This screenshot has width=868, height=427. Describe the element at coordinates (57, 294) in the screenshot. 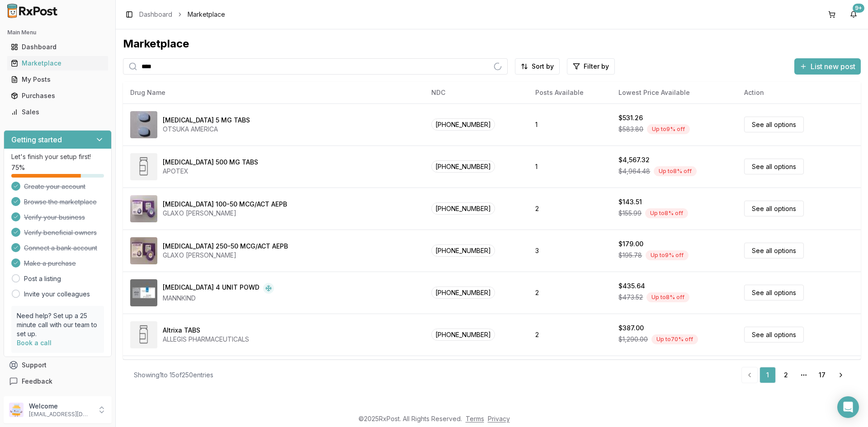

I see `a: Invite your colleagues` at that location.